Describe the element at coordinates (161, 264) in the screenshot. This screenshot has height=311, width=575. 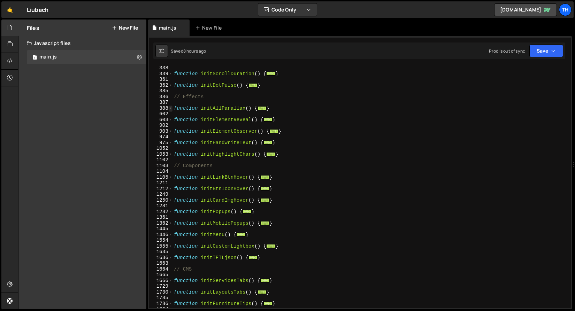
I see `div: 1663` at that location.